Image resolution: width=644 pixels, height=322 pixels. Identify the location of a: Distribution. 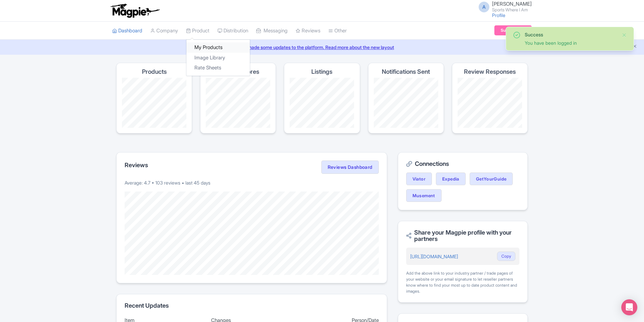
(233, 31).